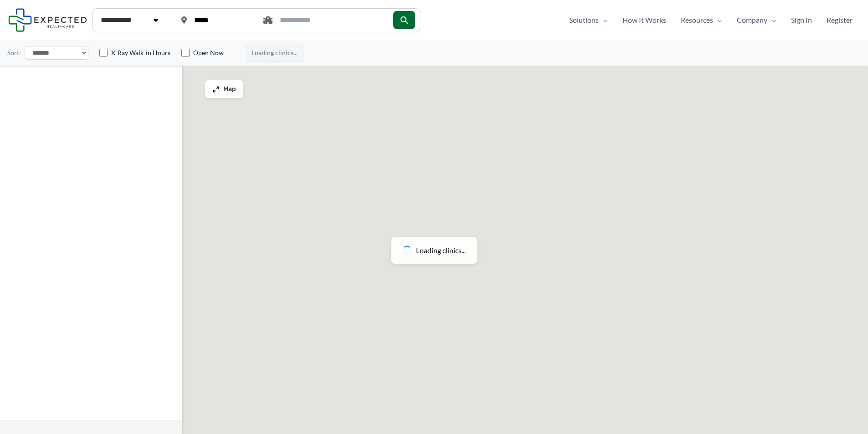 Image resolution: width=868 pixels, height=434 pixels. I want to click on a: Register, so click(840, 20).